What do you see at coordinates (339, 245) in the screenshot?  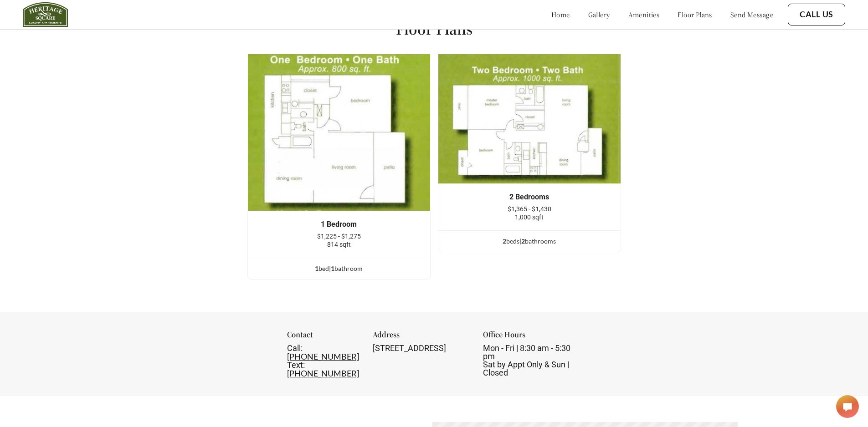 I see `span: 814 sqft` at bounding box center [339, 245].